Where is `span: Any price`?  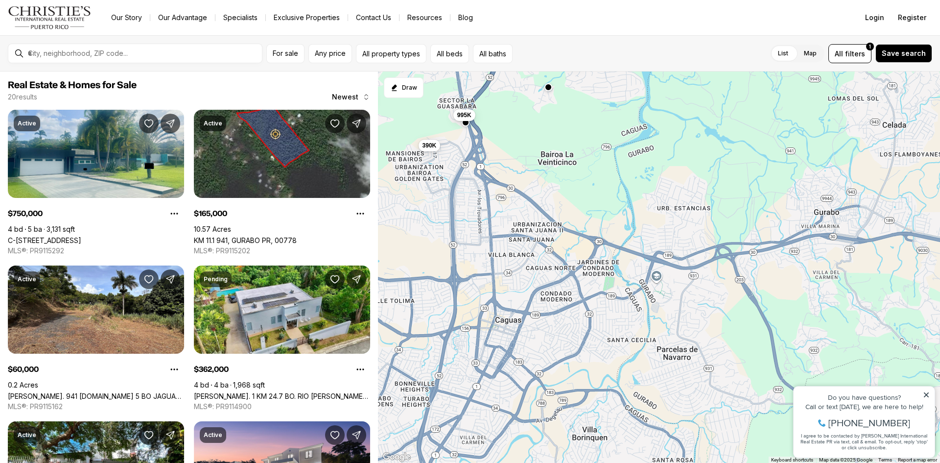
span: Any price is located at coordinates (330, 53).